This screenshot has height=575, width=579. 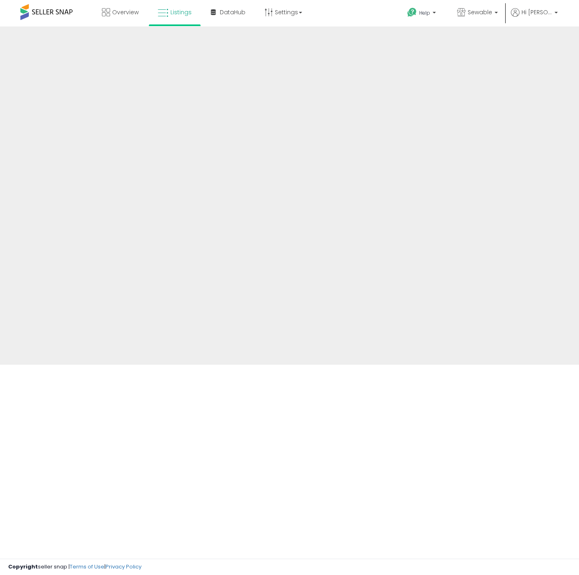 I want to click on i: Get Help, so click(x=412, y=12).